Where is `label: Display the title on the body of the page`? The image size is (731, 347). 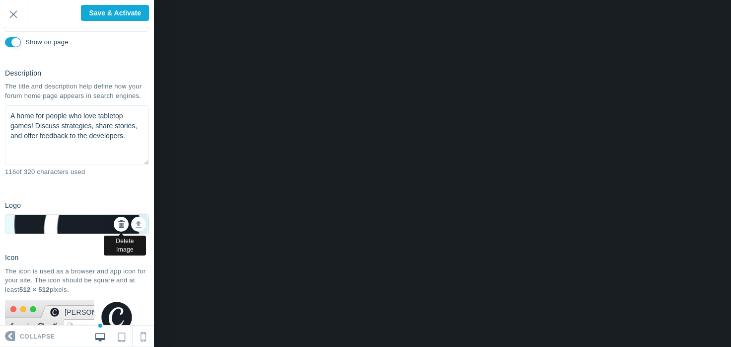 label: Display the title on the body of the page is located at coordinates (47, 42).